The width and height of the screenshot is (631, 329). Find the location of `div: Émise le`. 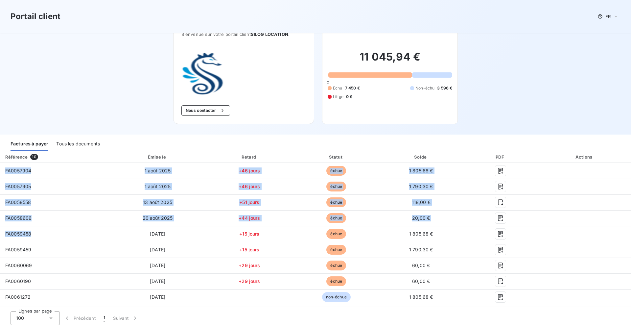

div: Émise le is located at coordinates (157, 157).